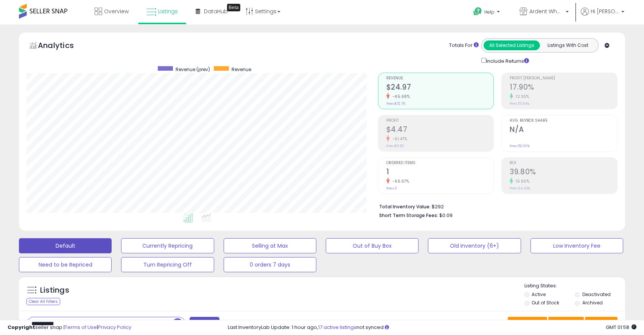 This screenshot has height=335, width=644. What do you see at coordinates (395, 146) in the screenshot?
I see `small: Prev: $11.60` at bounding box center [395, 146].